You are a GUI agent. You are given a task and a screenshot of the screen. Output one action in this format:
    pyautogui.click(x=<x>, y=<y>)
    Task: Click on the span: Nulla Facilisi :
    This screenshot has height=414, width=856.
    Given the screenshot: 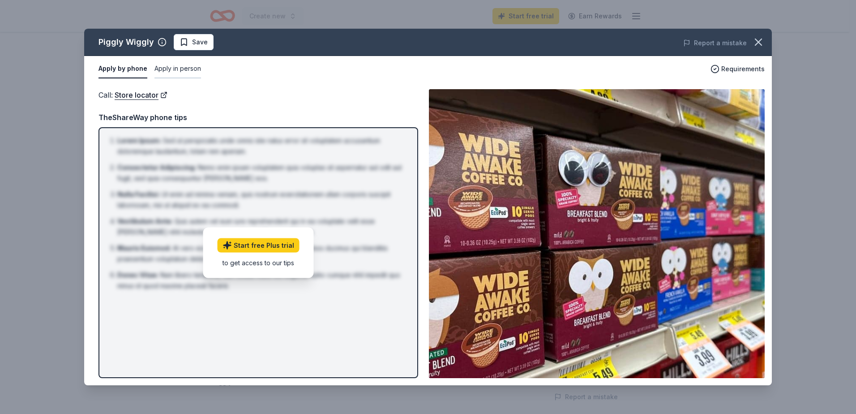 What is the action you would take?
    pyautogui.click(x=138, y=194)
    